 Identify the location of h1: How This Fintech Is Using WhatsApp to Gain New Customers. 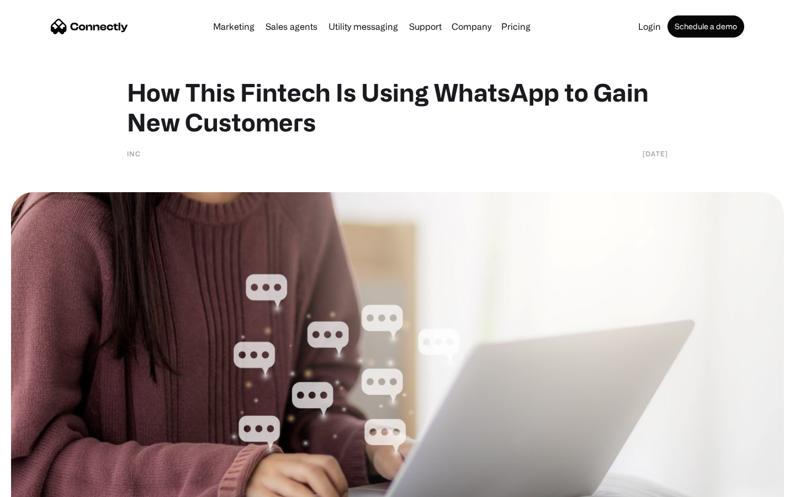
(398, 107).